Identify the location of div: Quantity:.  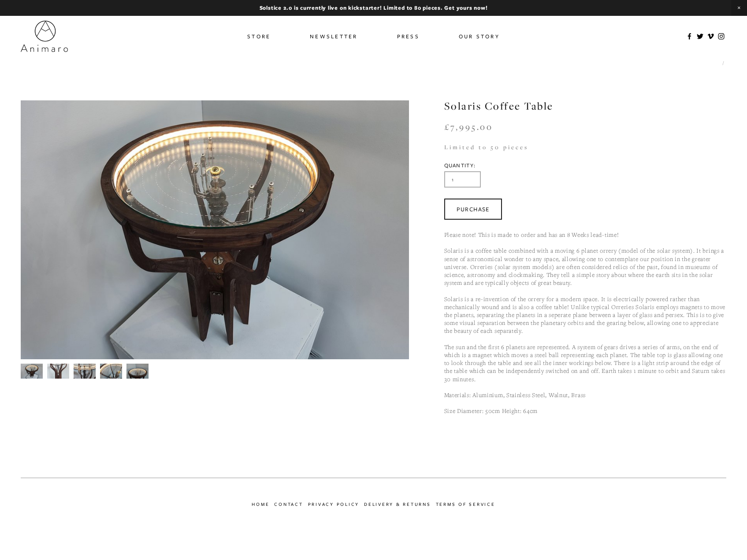
(585, 165).